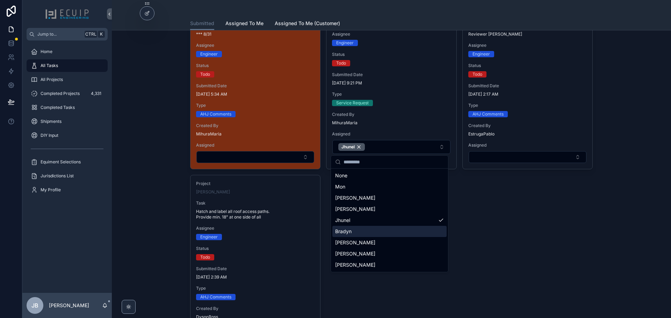  What do you see at coordinates (67, 122) in the screenshot?
I see `a: Shipments` at bounding box center [67, 122].